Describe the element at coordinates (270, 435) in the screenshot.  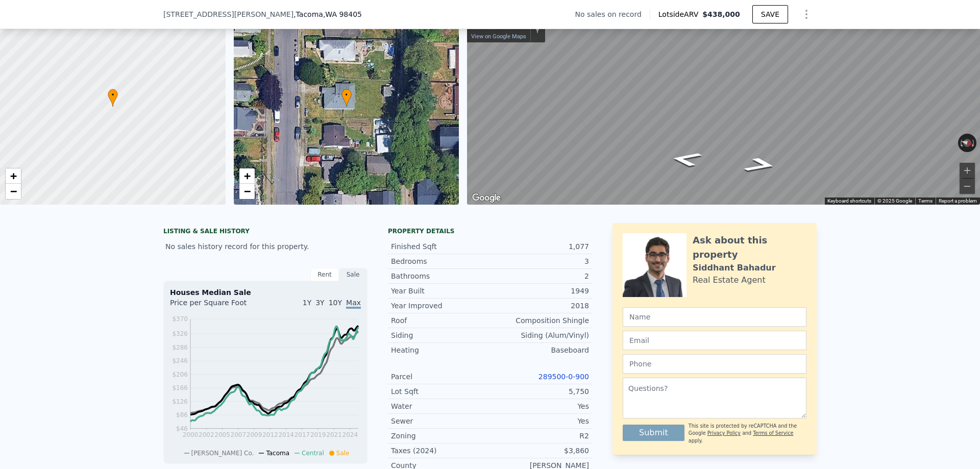
I see `tspan: 2012` at that location.